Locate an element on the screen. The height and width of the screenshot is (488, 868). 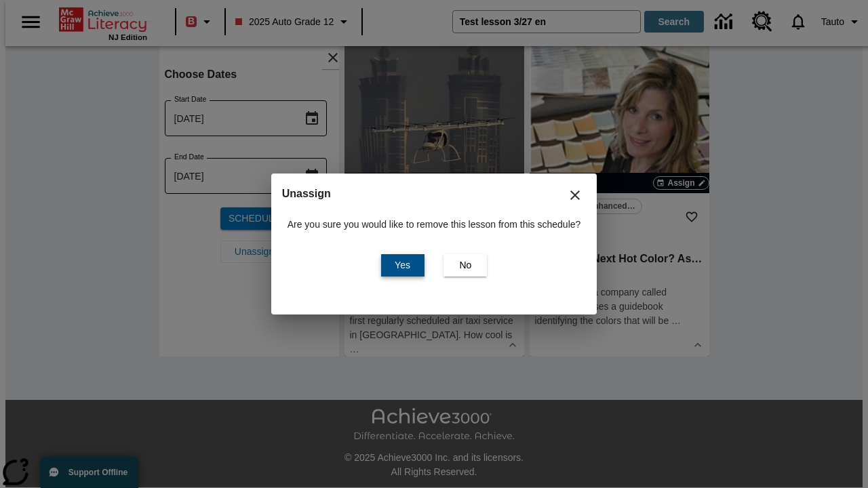
button: Yes is located at coordinates (403, 265).